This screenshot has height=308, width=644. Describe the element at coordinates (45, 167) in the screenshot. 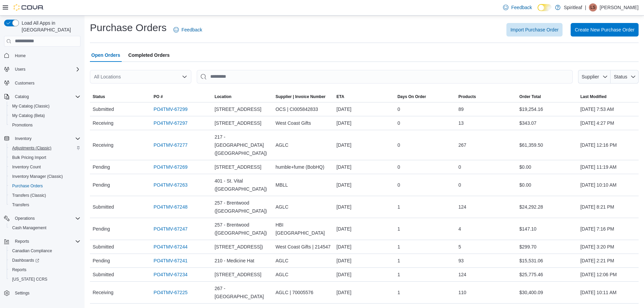

I see `span: Inventory Count` at that location.